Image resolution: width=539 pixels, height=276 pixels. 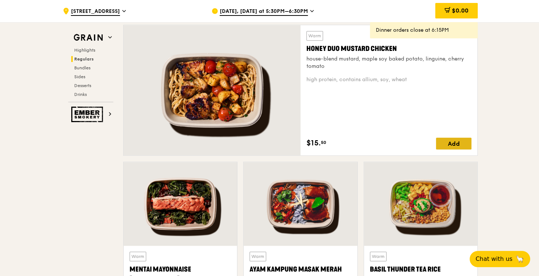 I want to click on div: Ayam Kampung Masak Merah, so click(x=300, y=270).